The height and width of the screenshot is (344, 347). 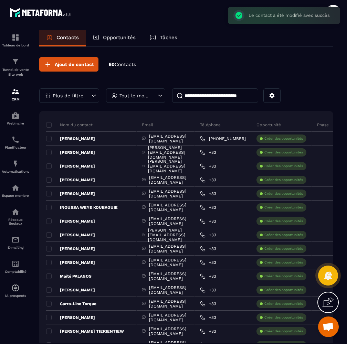 What do you see at coordinates (147, 125) in the screenshot?
I see `p: Email` at bounding box center [147, 125].